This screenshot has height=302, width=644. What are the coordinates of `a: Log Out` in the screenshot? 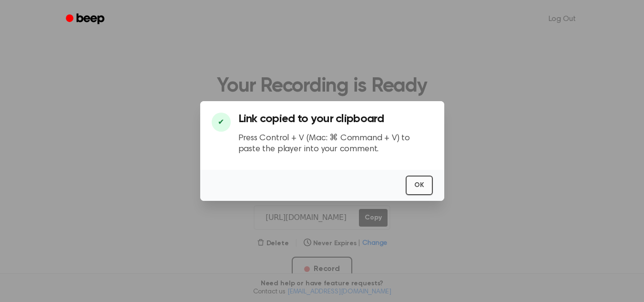 It's located at (561, 19).